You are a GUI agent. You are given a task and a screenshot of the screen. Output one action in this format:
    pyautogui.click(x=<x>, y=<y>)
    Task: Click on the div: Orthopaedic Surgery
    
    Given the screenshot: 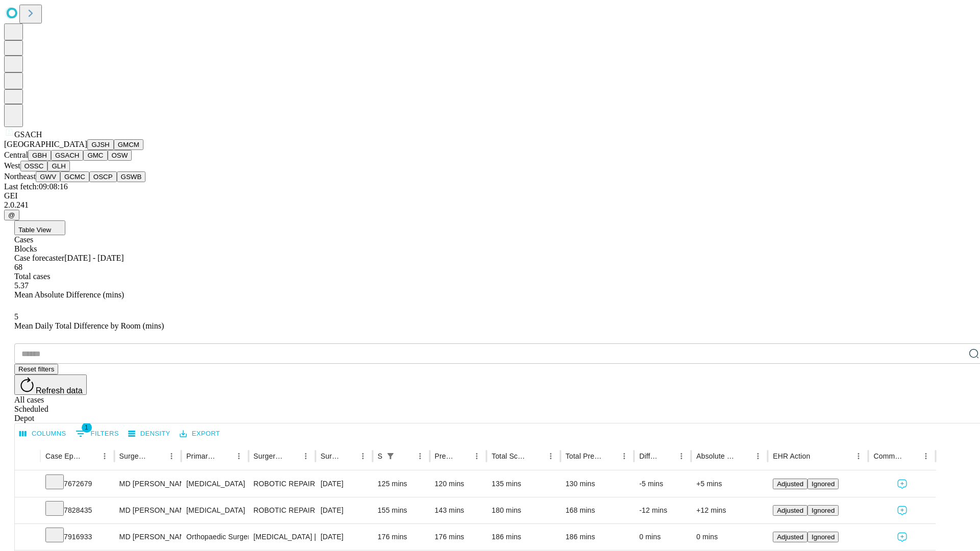 What is the action you would take?
    pyautogui.click(x=215, y=536)
    